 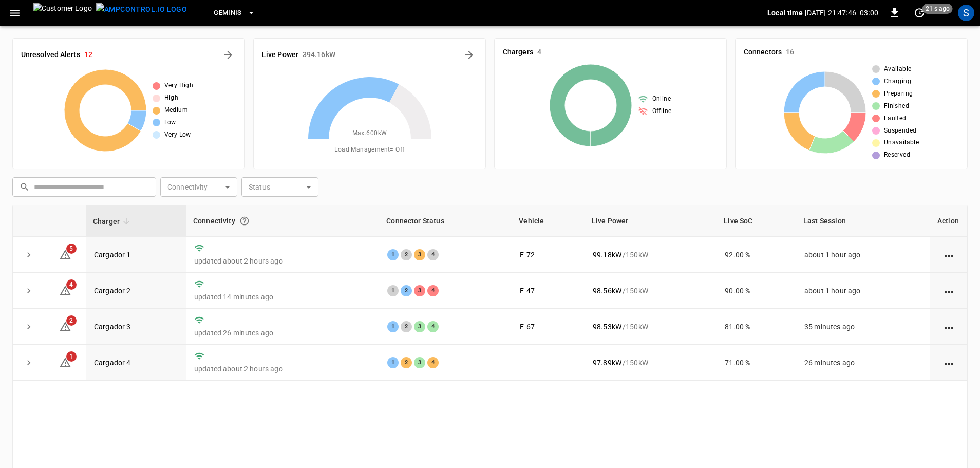 I want to click on th: Connector Status, so click(x=446, y=221).